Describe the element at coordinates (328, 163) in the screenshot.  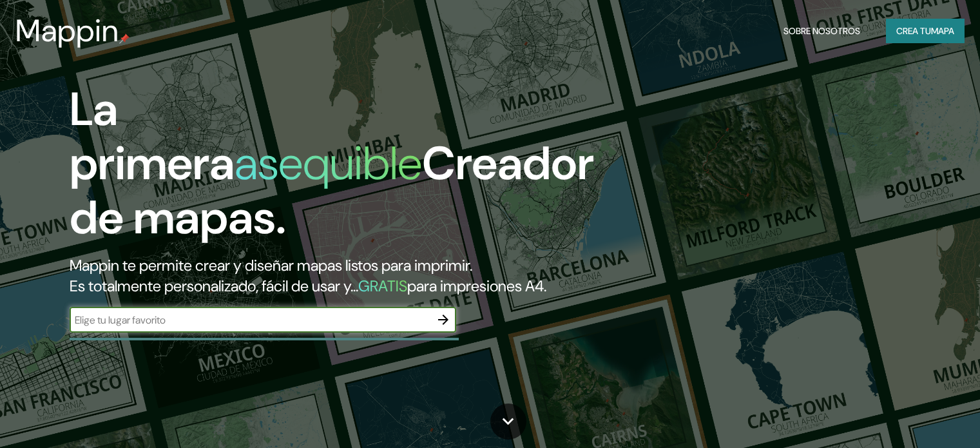
I see `font: asequible` at that location.